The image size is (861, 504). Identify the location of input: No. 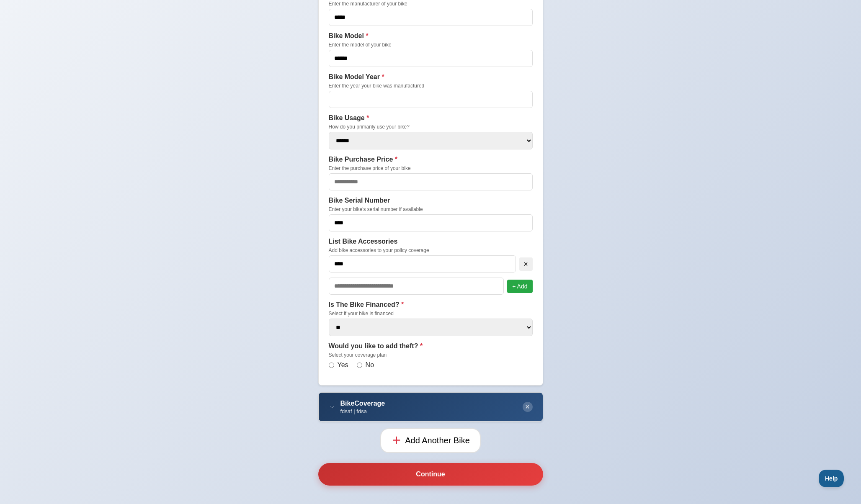
(360, 365).